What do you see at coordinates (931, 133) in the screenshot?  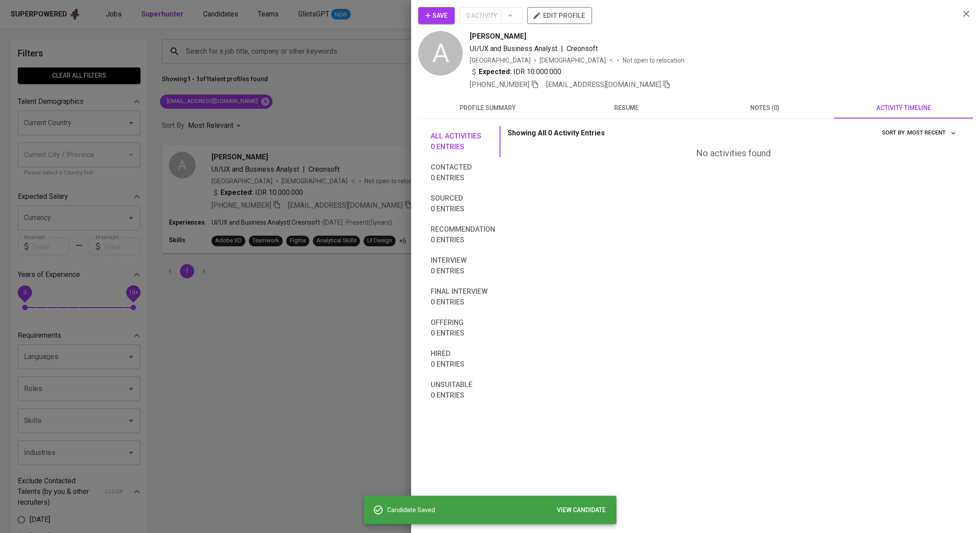 I see `span: Most Recent` at bounding box center [931, 133].